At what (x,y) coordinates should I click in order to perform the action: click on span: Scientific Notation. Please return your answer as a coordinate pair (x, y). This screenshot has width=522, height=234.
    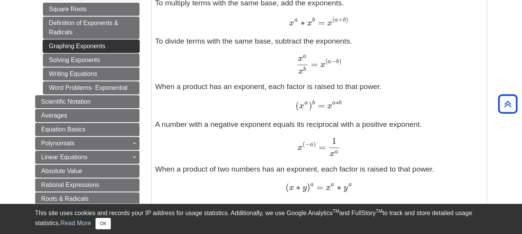
    Looking at the image, I should click on (66, 102).